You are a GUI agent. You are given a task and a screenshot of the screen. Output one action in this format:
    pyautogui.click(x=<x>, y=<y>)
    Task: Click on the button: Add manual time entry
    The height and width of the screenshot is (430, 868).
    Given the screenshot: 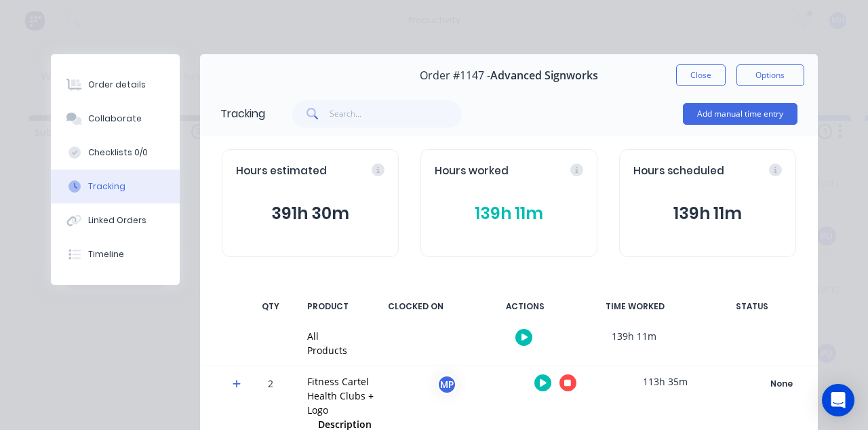 What is the action you would take?
    pyautogui.click(x=740, y=114)
    